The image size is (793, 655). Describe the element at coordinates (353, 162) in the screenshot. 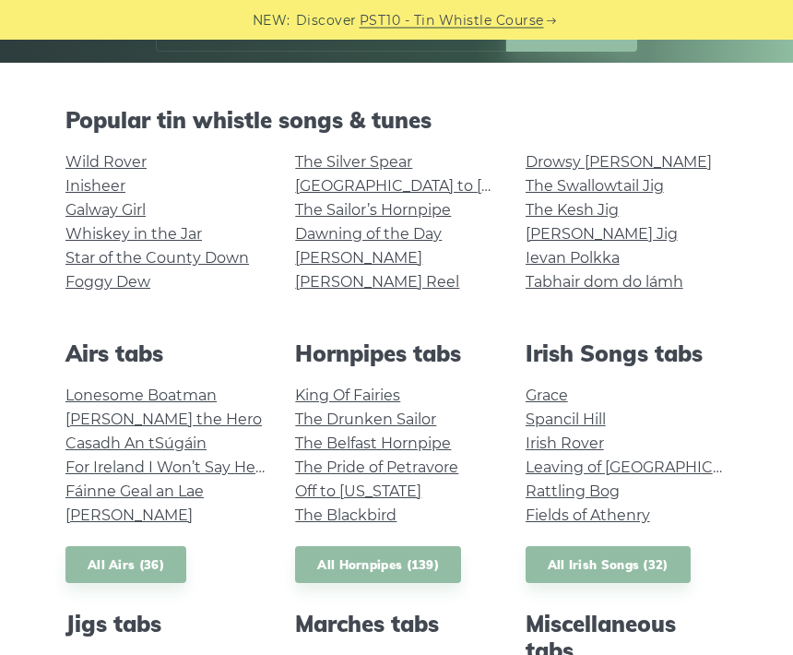

I see `a: The Silver Spear` at that location.